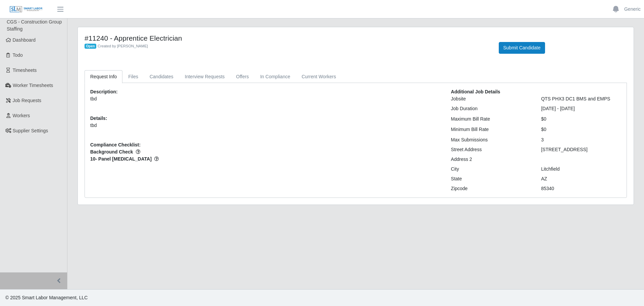  I want to click on div: Litchfield, so click(581, 169).